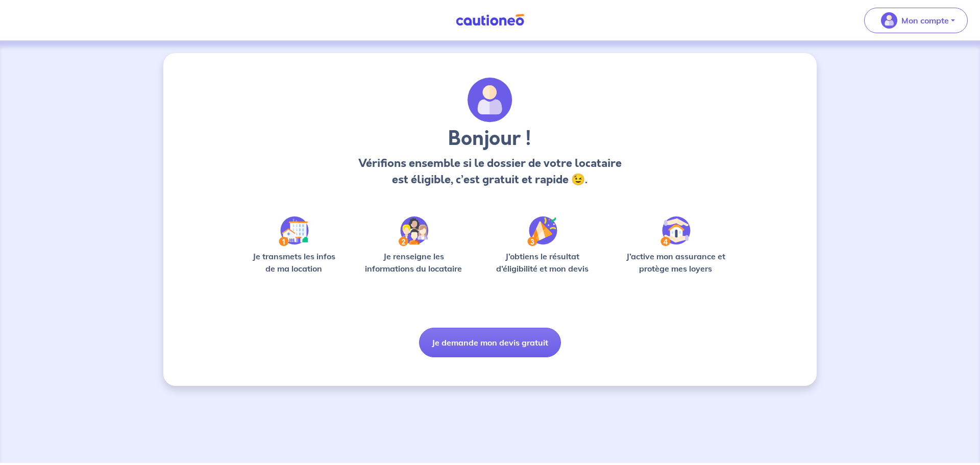  What do you see at coordinates (889, 20) in the screenshot?
I see `img: illu_account_valid_menu.svg` at bounding box center [889, 20].